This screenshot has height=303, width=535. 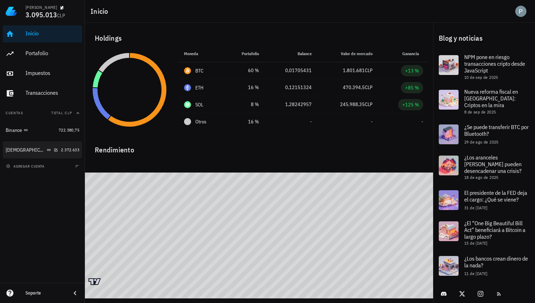 What do you see at coordinates (52, 93) in the screenshot?
I see `div: Transacciones` at bounding box center [52, 93].